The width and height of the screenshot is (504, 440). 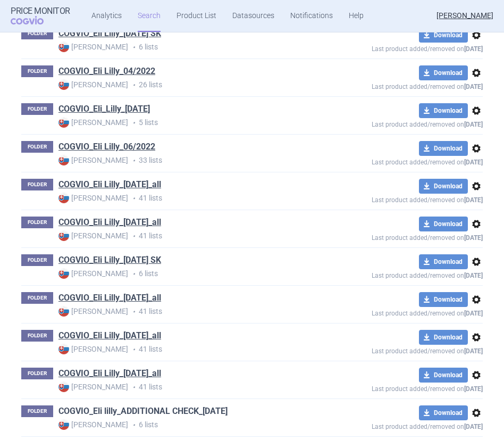 What do you see at coordinates (35, 20) in the screenshot?
I see `span: COGVIO` at bounding box center [35, 20].